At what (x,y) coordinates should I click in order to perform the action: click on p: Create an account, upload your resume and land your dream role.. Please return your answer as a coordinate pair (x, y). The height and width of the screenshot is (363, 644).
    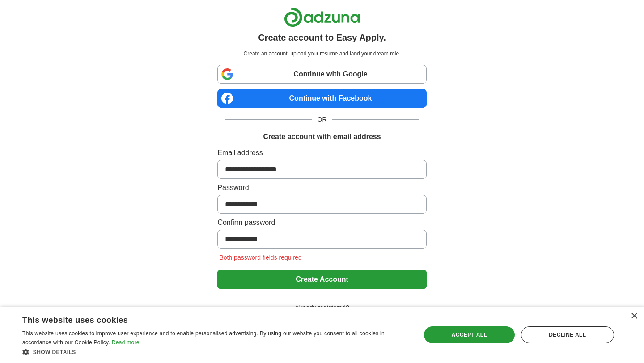
    Looking at the image, I should click on (322, 53).